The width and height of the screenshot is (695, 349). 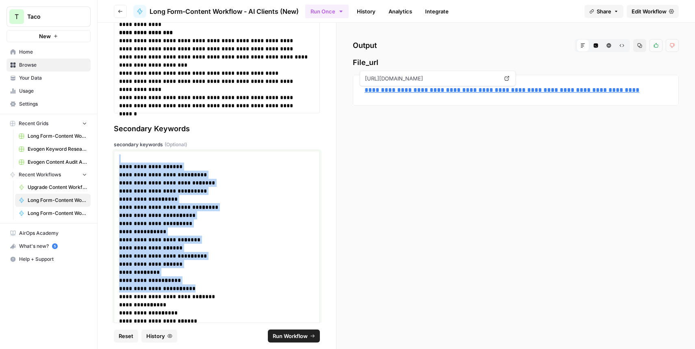 I want to click on span: Taco, so click(x=52, y=17).